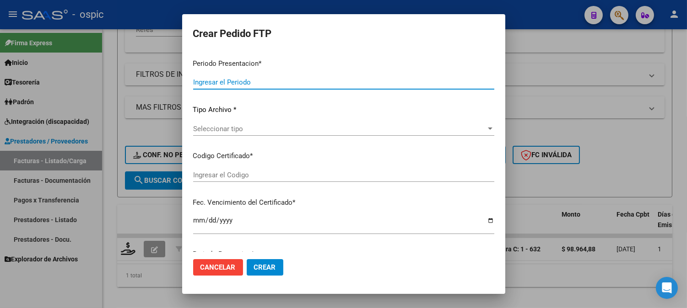  What do you see at coordinates (218, 268) in the screenshot?
I see `span: Cancelar` at bounding box center [218, 268].